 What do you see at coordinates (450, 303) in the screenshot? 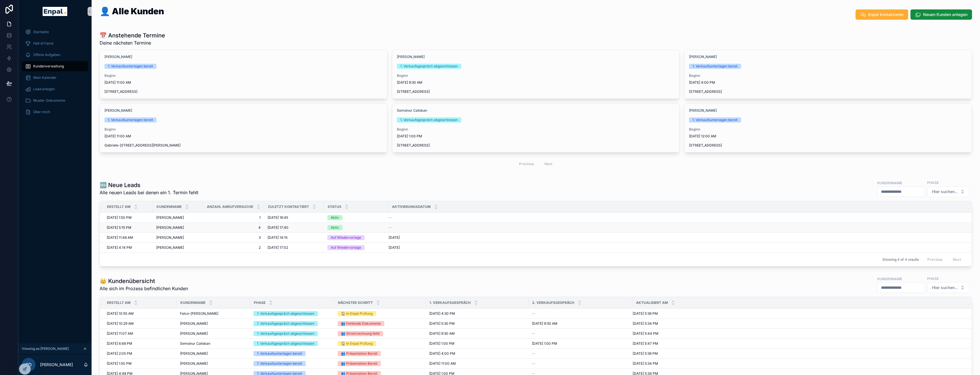
I see `span: 1. Verkaufsgespräch` at bounding box center [450, 303].